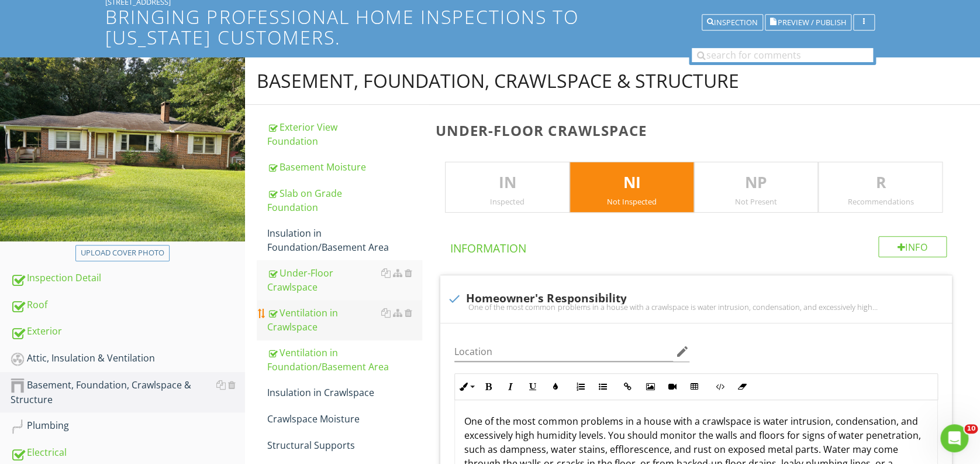 The width and height of the screenshot is (980, 464). I want to click on h4: Information, so click(698, 246).